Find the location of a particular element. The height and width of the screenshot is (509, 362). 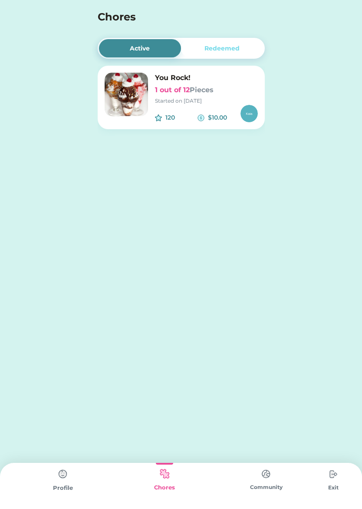

img: money-cash-dollar-coin--accounting-billing-payment-cash-coin-currency-money-finance.svg is located at coordinates (201, 118).